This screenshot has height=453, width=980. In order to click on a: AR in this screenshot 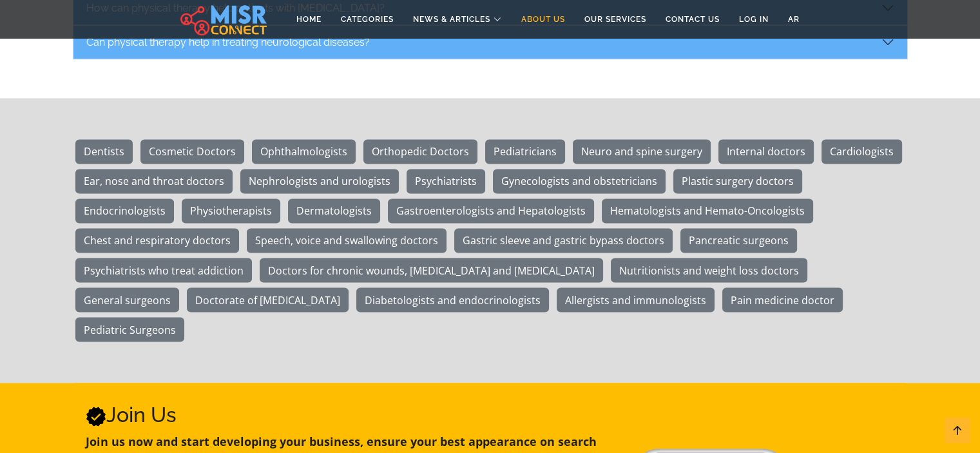, I will do `click(794, 20)`.